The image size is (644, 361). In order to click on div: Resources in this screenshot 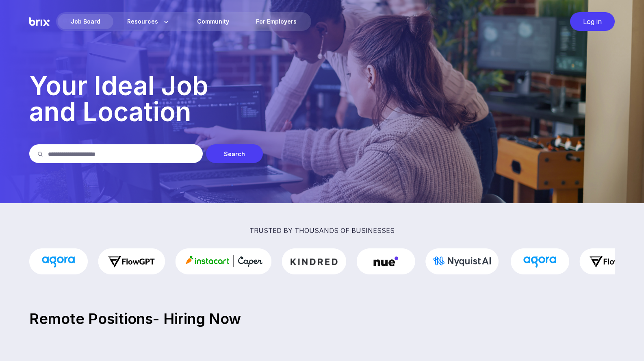, I will do `click(149, 22)`.